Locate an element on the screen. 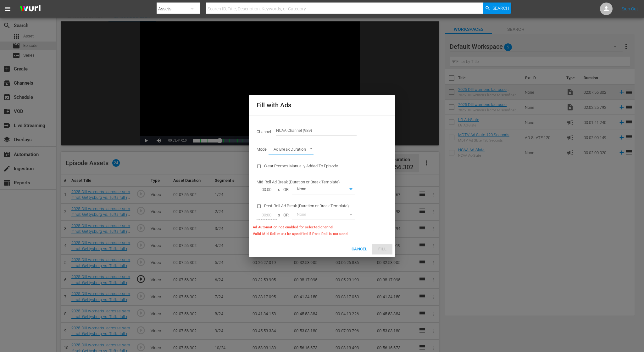 The image size is (644, 352). a: Sign Out is located at coordinates (630, 9).